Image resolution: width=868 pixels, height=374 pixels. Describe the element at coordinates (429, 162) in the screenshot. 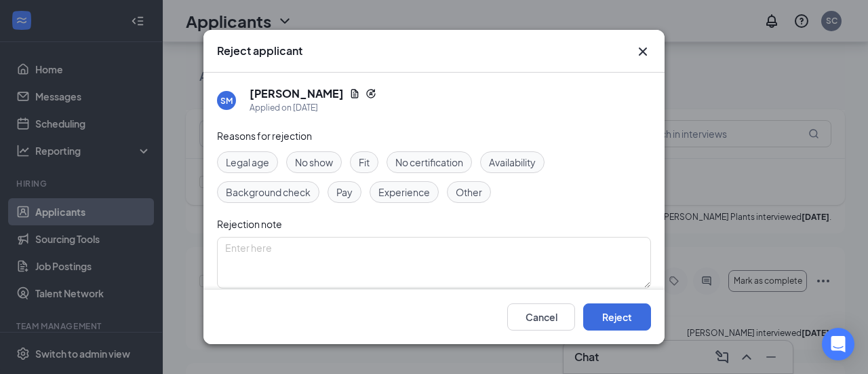

I see `span: No certification` at that location.